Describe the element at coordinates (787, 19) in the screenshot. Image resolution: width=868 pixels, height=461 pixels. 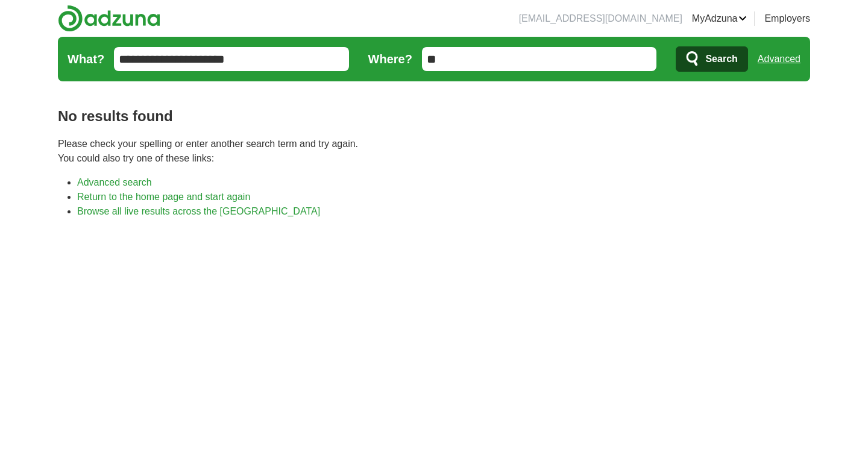
I see `a: Employers` at that location.